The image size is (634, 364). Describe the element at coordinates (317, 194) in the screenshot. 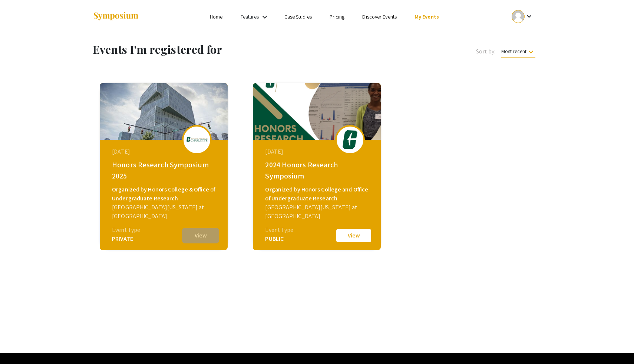

I see `div: Organized by Honors College and Office of Undergraduate Research` at that location.